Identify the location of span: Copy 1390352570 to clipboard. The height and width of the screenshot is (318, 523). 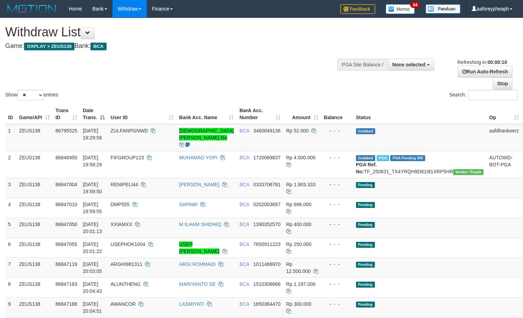
(267, 224).